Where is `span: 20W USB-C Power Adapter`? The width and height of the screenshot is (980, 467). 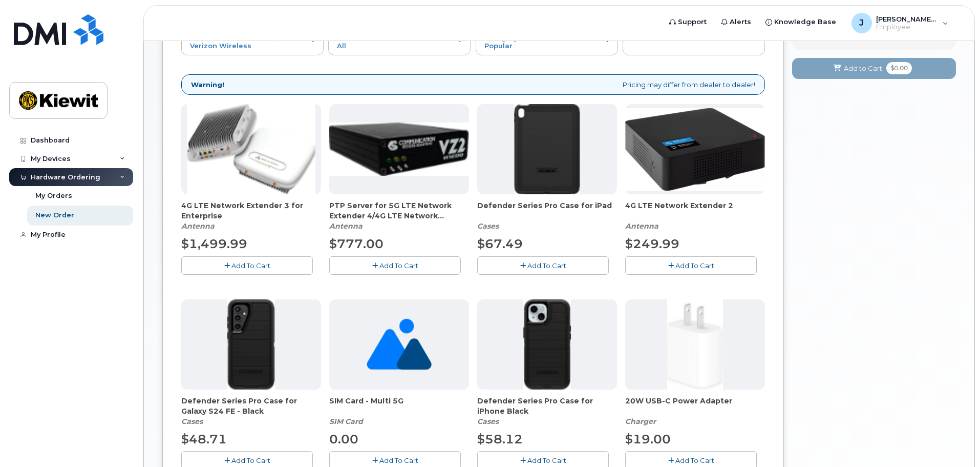
span: 20W USB-C Power Adapter is located at coordinates (695, 405).